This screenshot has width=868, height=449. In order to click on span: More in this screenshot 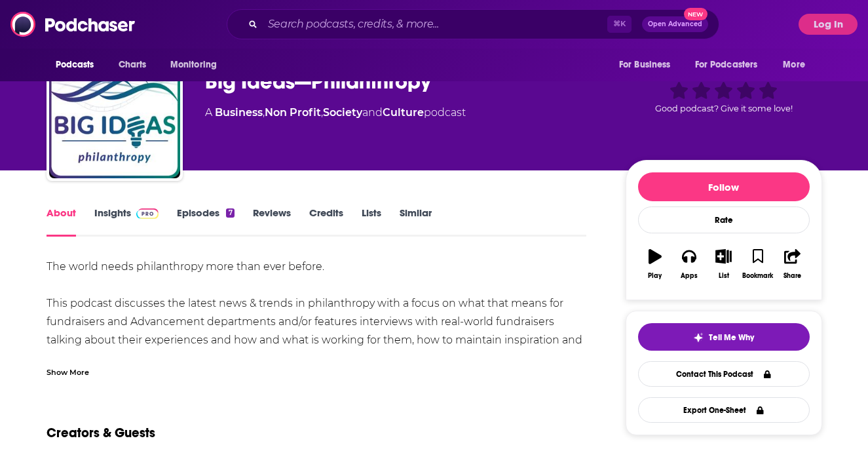, I will do `click(794, 65)`.